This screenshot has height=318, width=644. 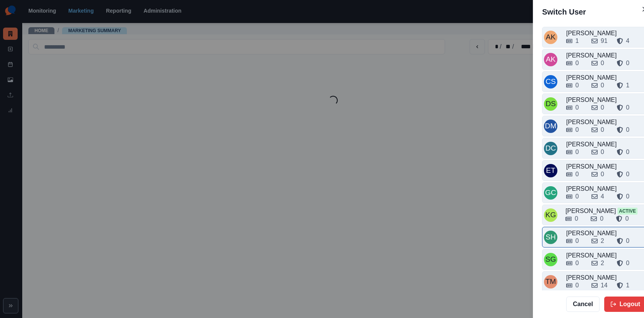 What do you see at coordinates (551, 214) in the screenshot?
I see `div: Katrina Gallardo` at bounding box center [551, 214].